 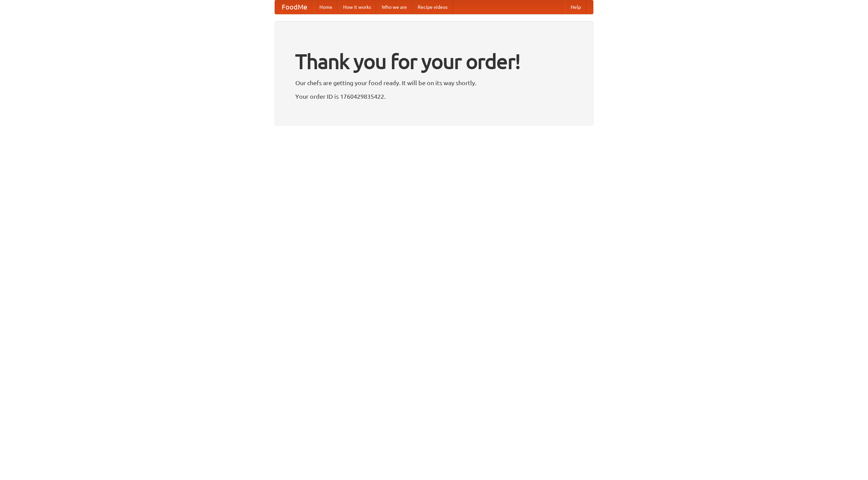 What do you see at coordinates (434, 83) in the screenshot?
I see `p: Our chefs are getting your food ready. It will be on its way shortly.` at bounding box center [434, 83].